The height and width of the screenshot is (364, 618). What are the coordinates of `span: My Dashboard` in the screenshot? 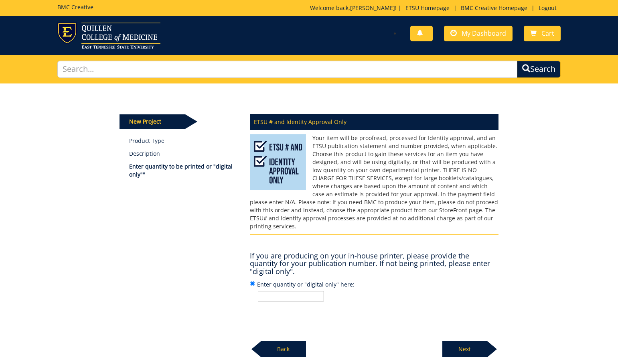 It's located at (484, 34).